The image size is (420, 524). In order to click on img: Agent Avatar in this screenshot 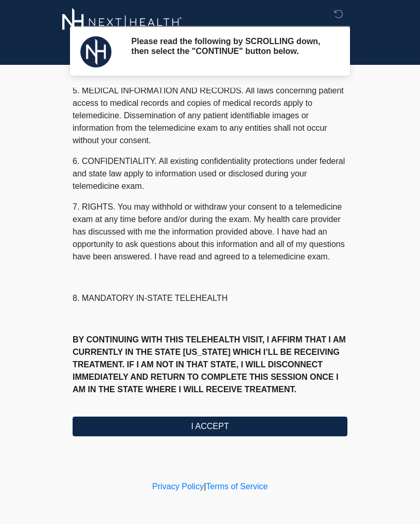, I will do `click(96, 52)`.